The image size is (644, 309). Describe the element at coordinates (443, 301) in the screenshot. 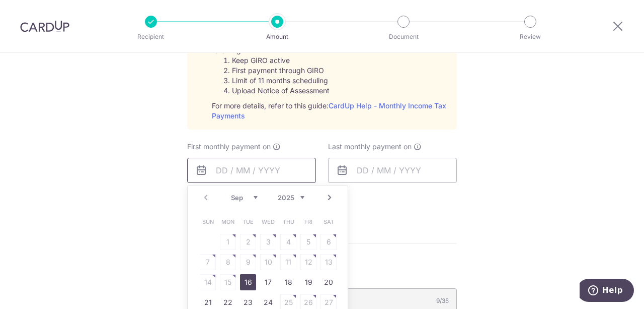

I see `div: 9/35` at that location.